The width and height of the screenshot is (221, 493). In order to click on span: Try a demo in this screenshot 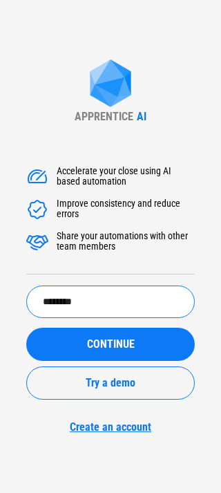, I will do `click(111, 383)`.